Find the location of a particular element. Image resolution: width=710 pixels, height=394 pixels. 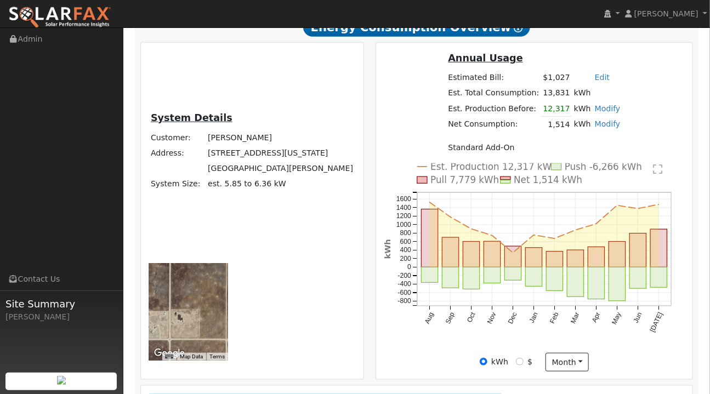

td: Net Consumption: is located at coordinates (493, 124).